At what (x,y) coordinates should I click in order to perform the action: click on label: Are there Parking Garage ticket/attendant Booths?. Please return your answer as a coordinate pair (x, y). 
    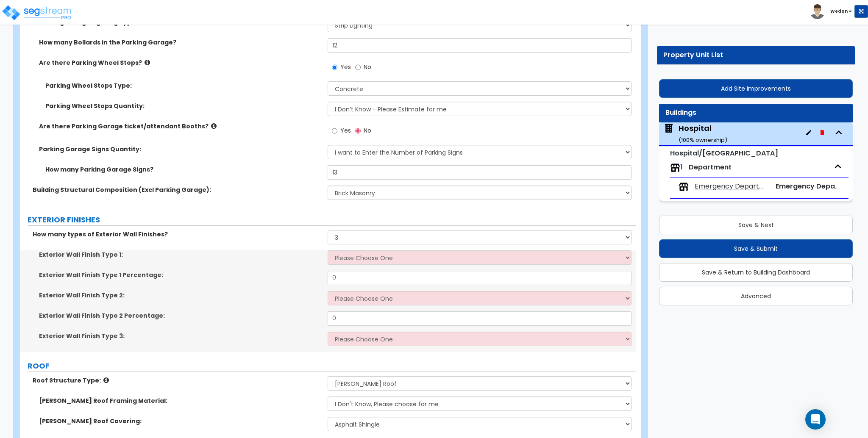
    Looking at the image, I should click on (180, 126).